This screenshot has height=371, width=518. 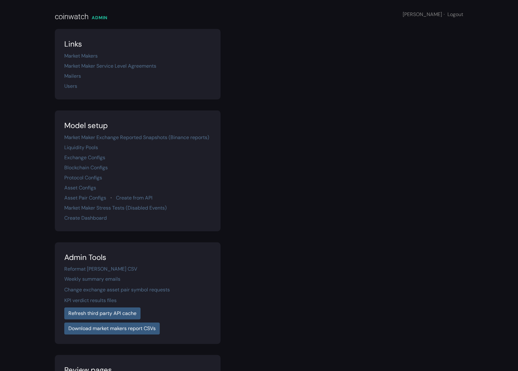 What do you see at coordinates (71, 86) in the screenshot?
I see `a: Users` at bounding box center [71, 86].